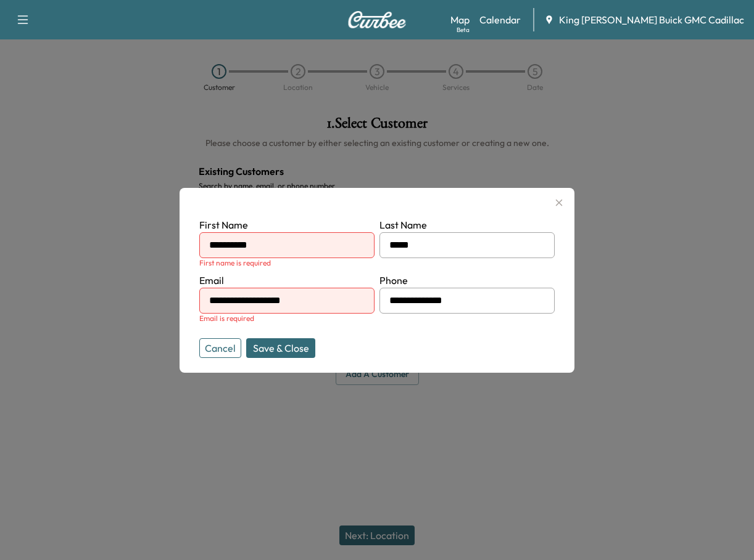  What do you see at coordinates (287, 319) in the screenshot?
I see `div: Email is required` at bounding box center [287, 319].